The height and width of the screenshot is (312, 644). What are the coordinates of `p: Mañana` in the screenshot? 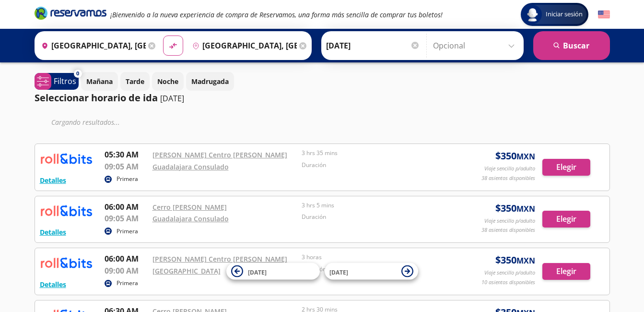 It's located at (99, 81).